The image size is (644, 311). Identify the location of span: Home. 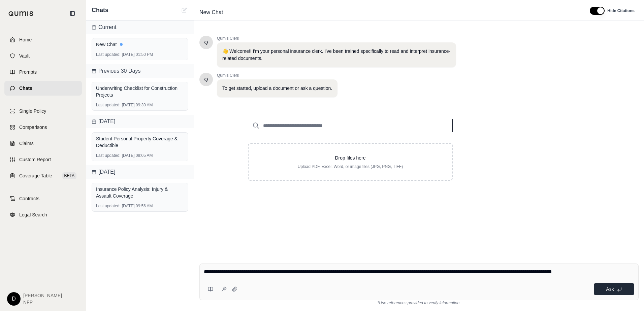
(25, 40).